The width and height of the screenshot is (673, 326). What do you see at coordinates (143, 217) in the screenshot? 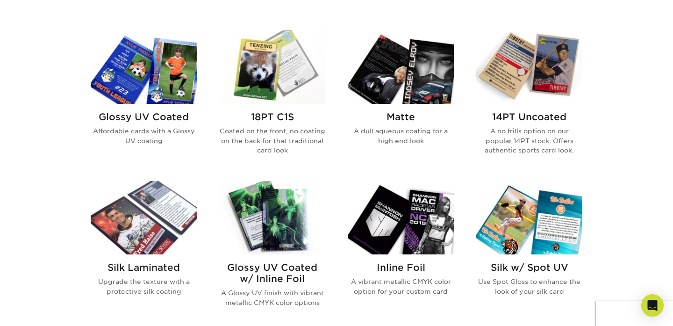
I see `img: Silk Laminated Trading Cards` at bounding box center [143, 217].